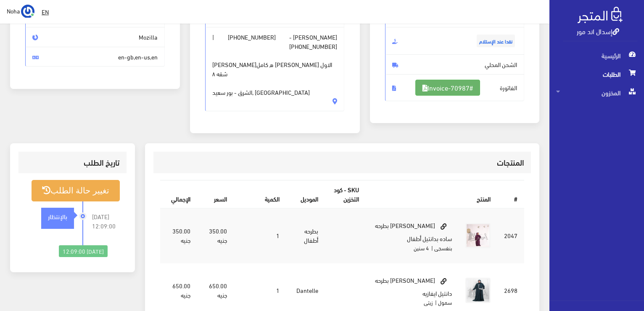 The width and height of the screenshot is (644, 311). Describe the element at coordinates (260, 194) in the screenshot. I see `th: الكمية` at that location.